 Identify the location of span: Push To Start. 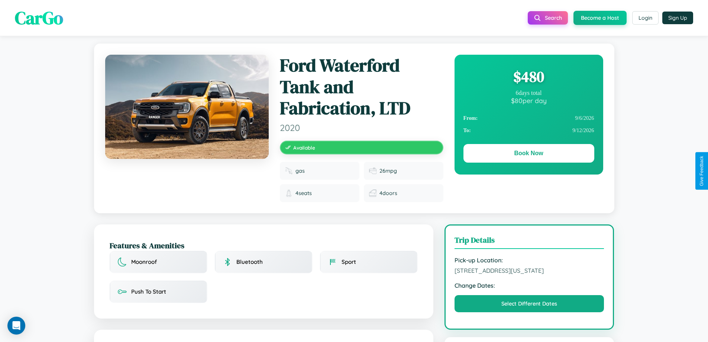
(149, 291).